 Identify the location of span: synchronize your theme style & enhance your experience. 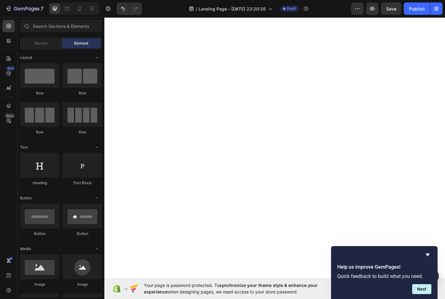
(231, 289).